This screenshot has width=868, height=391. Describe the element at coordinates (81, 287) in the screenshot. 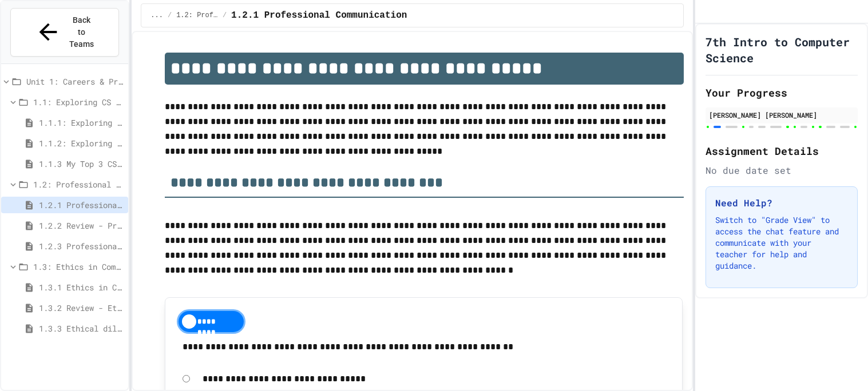

I see `span: 1.3.1 Ethics in Computer Science` at that location.